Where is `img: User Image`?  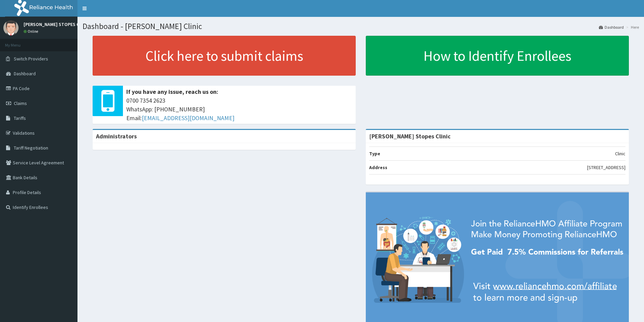 img: User Image is located at coordinates (11, 28).